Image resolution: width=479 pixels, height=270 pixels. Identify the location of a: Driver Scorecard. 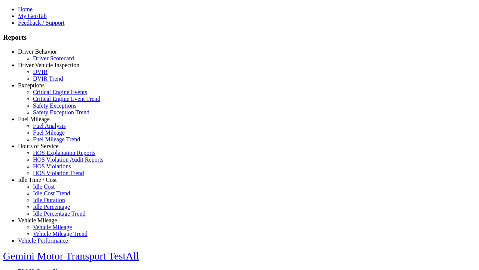
(54, 58).